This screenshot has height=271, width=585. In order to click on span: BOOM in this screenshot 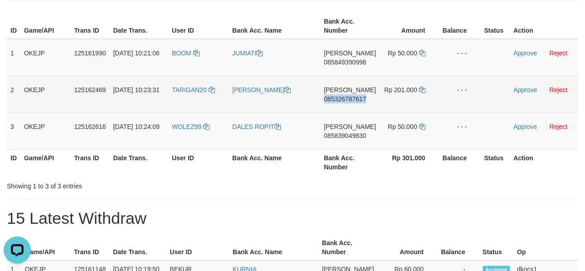, I will do `click(181, 53)`.